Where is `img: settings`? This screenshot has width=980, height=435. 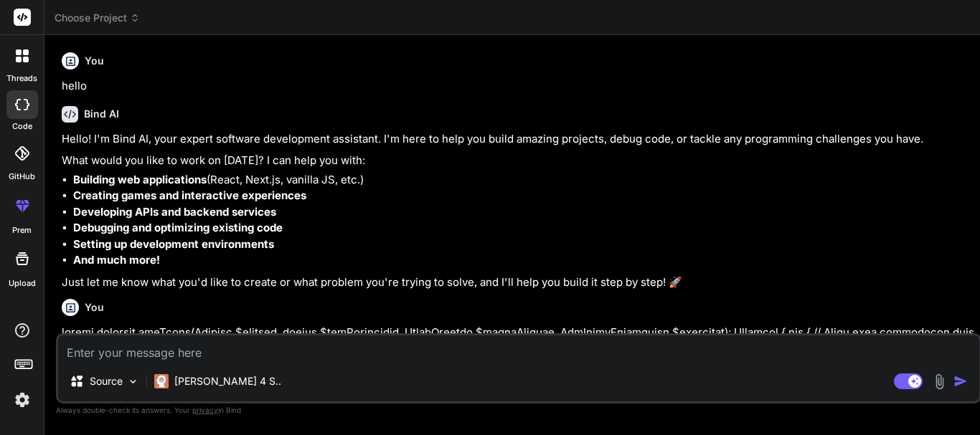
img: settings is located at coordinates (22, 400).